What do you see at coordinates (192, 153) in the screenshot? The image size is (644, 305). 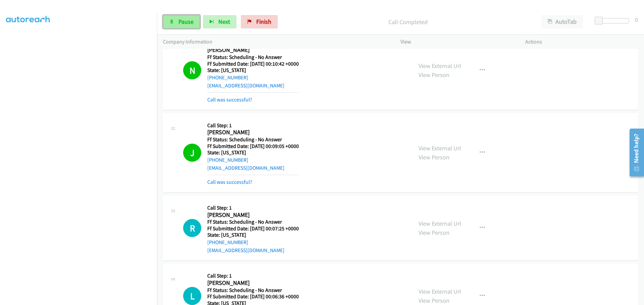 I see `h1: J` at bounding box center [192, 153].